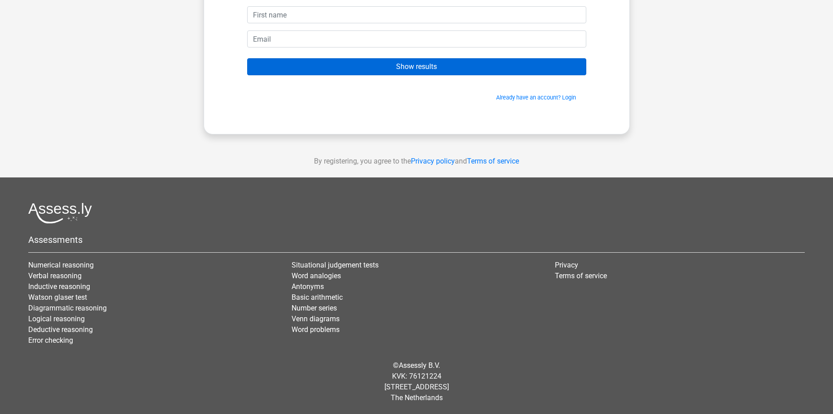 Image resolution: width=833 pixels, height=414 pixels. I want to click on a: Already have an account? Login, so click(536, 97).